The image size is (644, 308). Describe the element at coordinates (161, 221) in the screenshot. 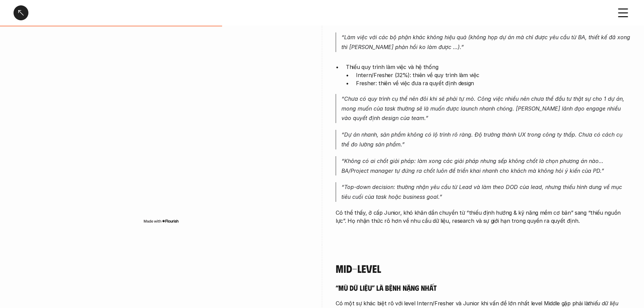

I see `img: Made with Flourish` at that location.